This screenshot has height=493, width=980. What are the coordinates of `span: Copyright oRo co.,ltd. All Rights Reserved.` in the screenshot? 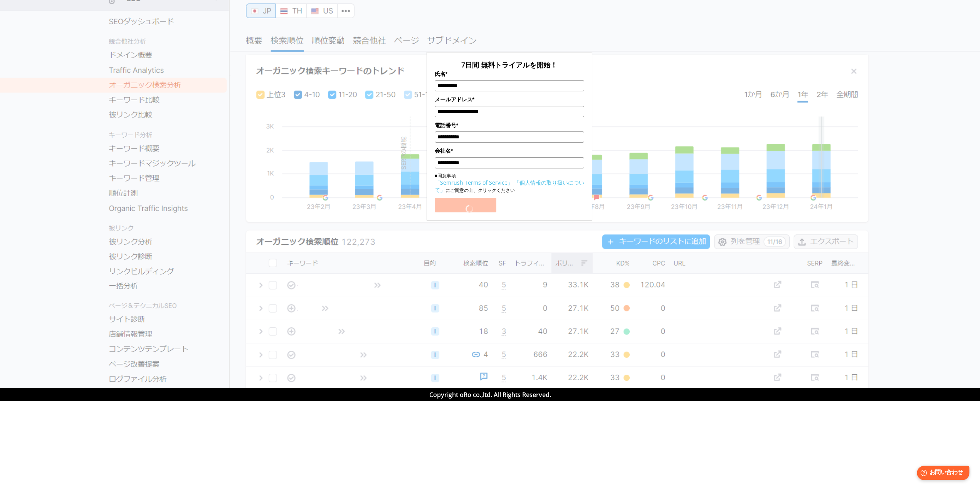 It's located at (490, 395).